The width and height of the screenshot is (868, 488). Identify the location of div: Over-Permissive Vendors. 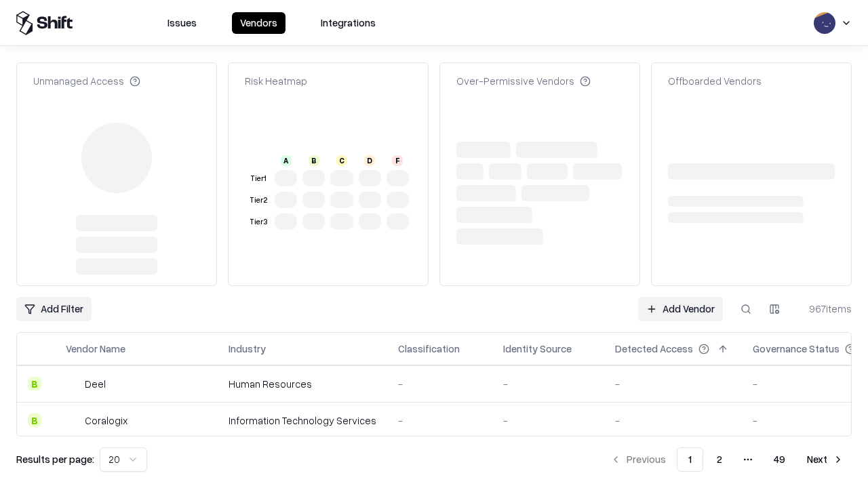
(524, 80).